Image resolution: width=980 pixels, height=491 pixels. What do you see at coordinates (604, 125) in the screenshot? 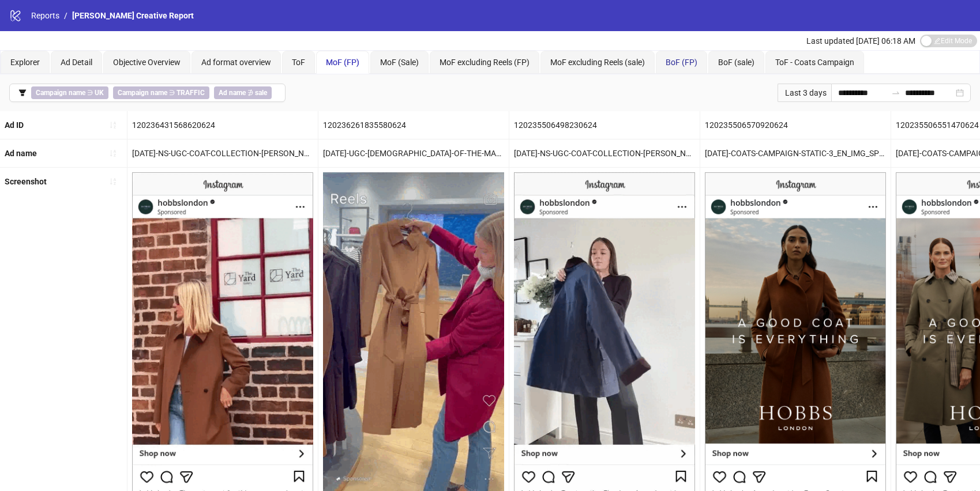
I see `div: 120235506498230624` at bounding box center [604, 125].